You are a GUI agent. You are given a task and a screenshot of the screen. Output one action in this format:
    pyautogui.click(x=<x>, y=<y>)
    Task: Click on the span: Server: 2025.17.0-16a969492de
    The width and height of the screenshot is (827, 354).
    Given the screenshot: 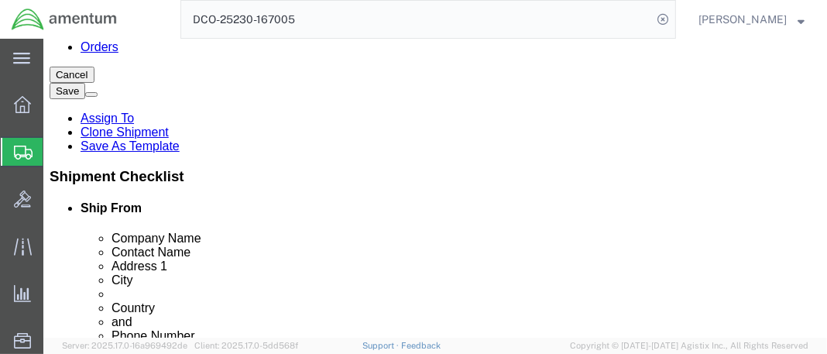 What is the action you would take?
    pyautogui.click(x=125, y=345)
    